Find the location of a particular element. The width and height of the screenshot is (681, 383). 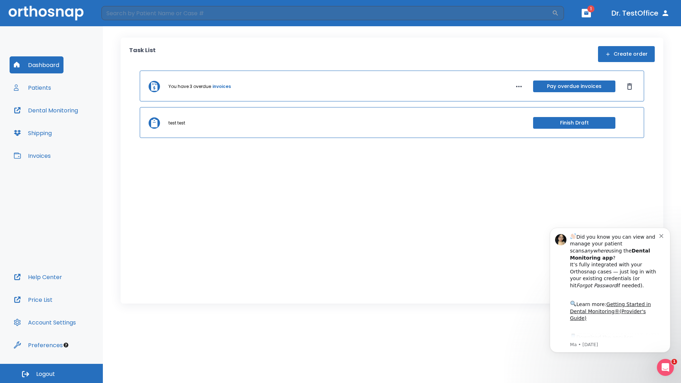

span: Logout is located at coordinates (45, 374).